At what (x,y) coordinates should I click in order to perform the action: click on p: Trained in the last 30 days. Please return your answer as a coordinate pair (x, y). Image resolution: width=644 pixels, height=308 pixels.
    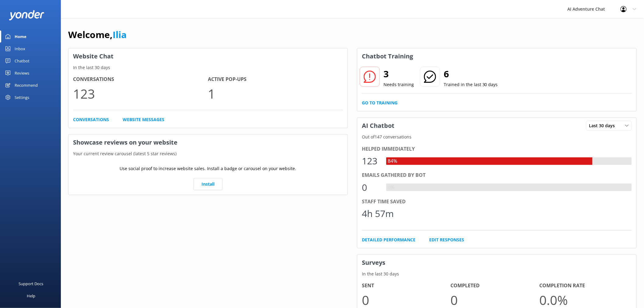
    Looking at the image, I should click on (471, 85).